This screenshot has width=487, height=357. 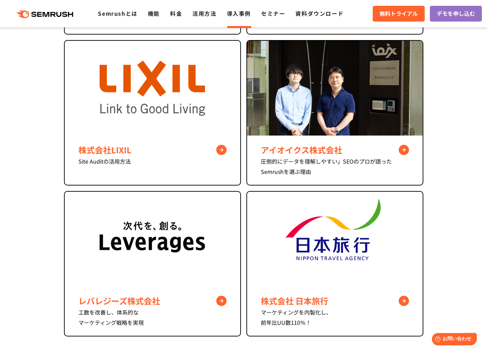 I want to click on img: component, so click(x=335, y=88).